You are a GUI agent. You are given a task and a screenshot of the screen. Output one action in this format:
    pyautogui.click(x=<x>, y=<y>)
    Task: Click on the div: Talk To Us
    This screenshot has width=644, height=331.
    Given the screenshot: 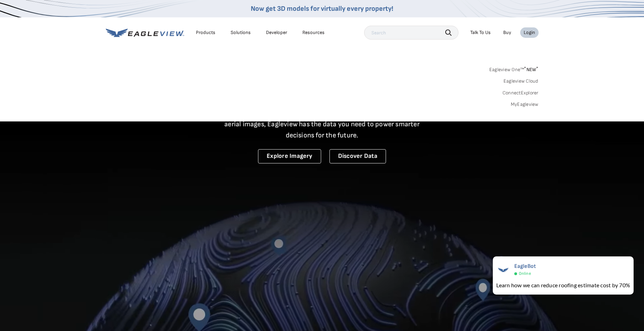 What is the action you would take?
    pyautogui.click(x=480, y=32)
    